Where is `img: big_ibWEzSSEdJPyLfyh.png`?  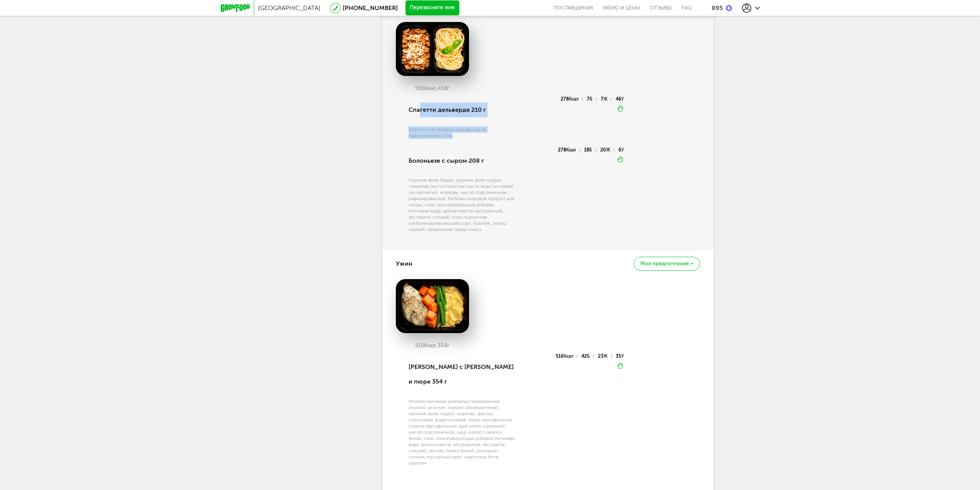
img: big_ibWEzSSEdJPyLfyh.png is located at coordinates (433, 49).